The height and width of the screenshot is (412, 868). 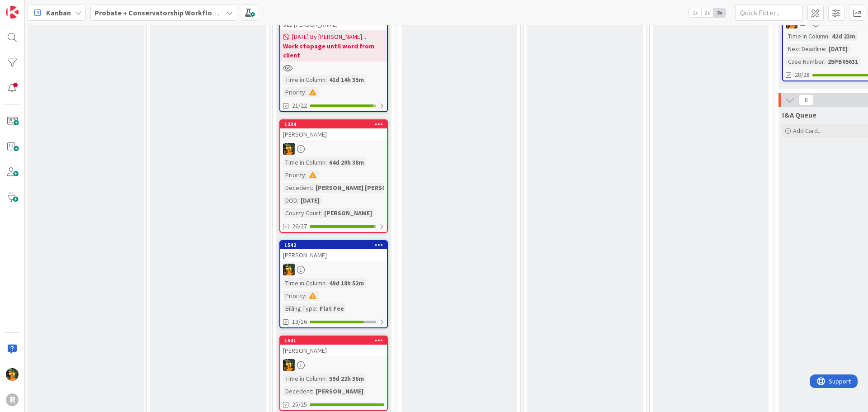 I want to click on span: Support, so click(x=30, y=7).